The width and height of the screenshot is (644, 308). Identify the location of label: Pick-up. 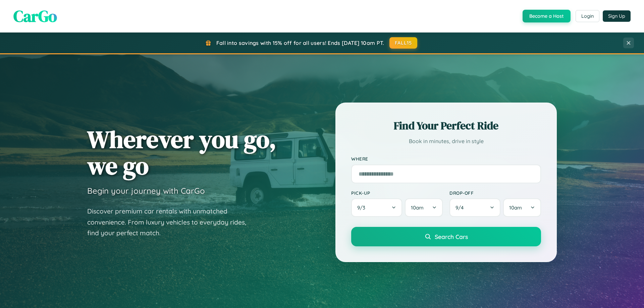
(397, 192).